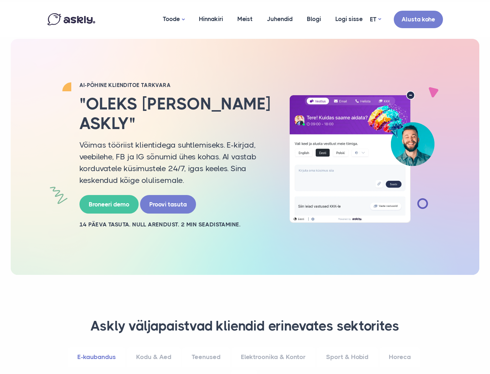 This screenshot has width=490, height=374. What do you see at coordinates (347, 357) in the screenshot?
I see `a: Sport & Hobid` at bounding box center [347, 357].